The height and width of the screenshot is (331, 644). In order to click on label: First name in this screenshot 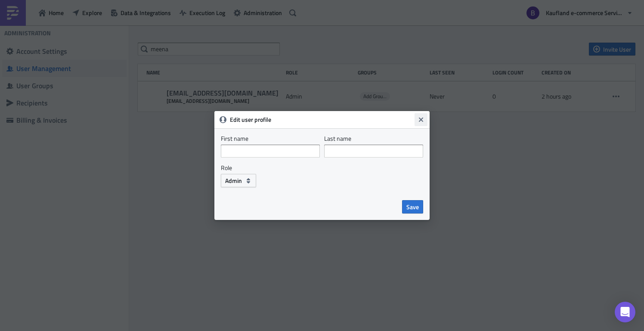, I will do `click(270, 139)`.